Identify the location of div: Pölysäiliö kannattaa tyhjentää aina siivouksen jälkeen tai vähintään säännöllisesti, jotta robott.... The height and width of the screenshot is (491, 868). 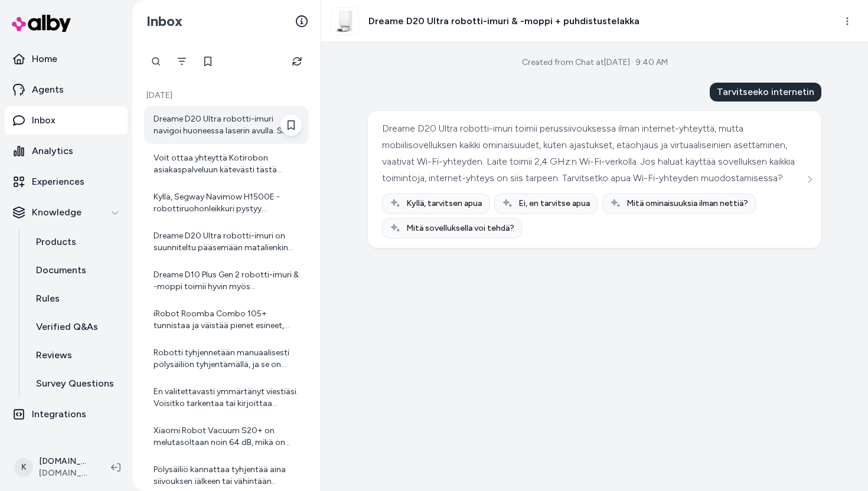
(227, 475).